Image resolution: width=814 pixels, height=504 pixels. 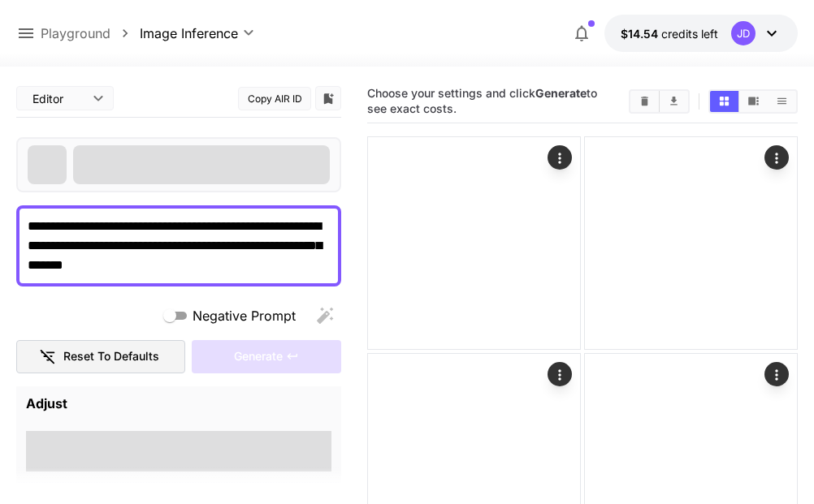 I want to click on button: $14.54208JD, so click(x=701, y=33).